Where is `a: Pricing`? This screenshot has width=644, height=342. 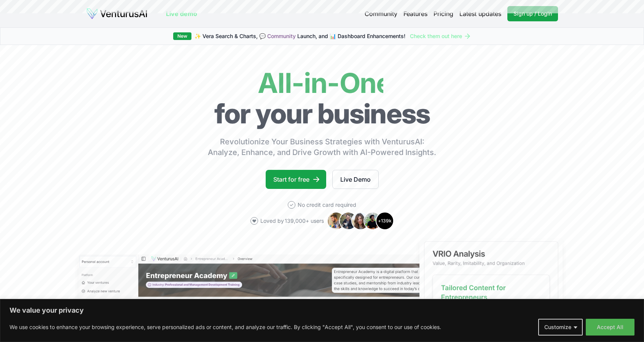
a: Pricing is located at coordinates (443, 14).